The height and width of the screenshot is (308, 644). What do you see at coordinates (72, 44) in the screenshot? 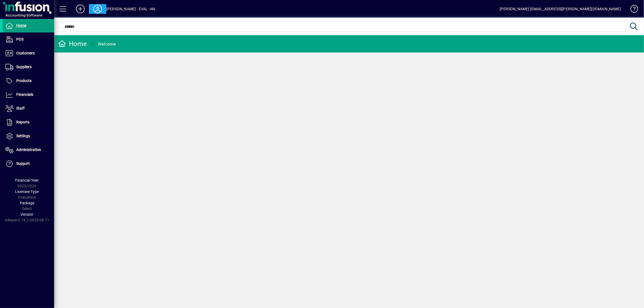
I see `div: Home` at bounding box center [72, 44].